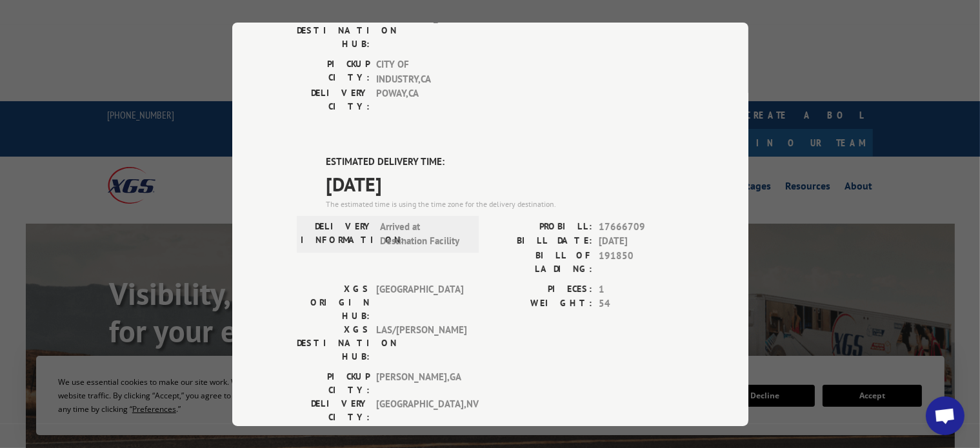  I want to click on span: POWAY , CA, so click(419, 100).